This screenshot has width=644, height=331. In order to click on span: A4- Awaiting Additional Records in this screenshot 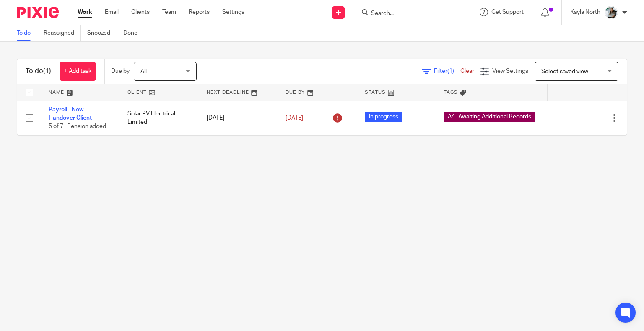, I will do `click(489, 117)`.